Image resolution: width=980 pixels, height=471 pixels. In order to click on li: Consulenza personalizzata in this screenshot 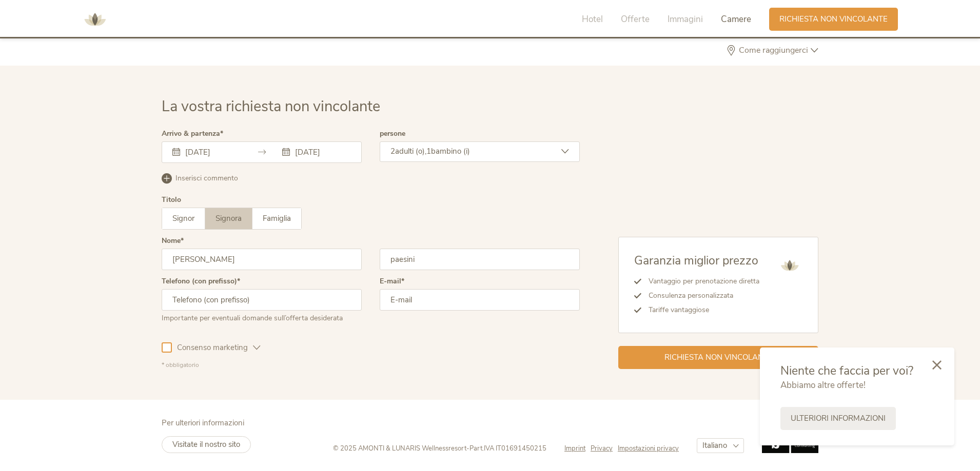, I will do `click(700, 296)`.